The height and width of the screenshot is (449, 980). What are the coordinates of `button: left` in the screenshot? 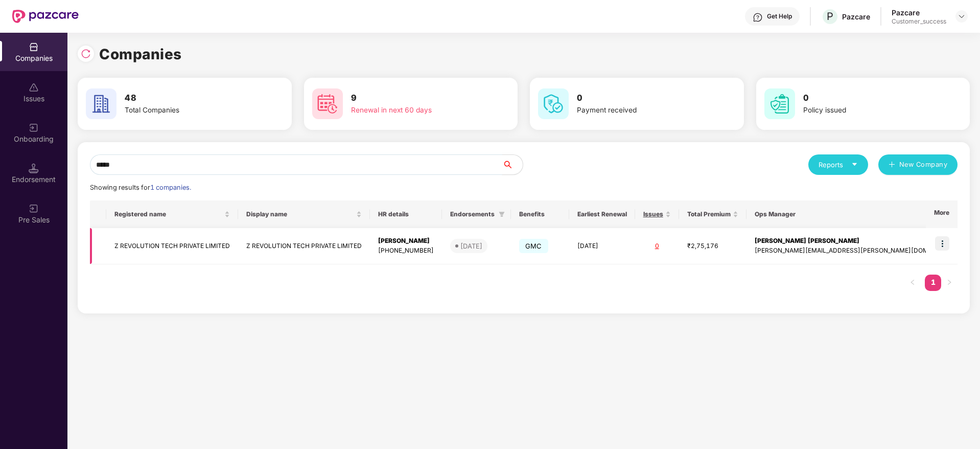 It's located at (912, 283).